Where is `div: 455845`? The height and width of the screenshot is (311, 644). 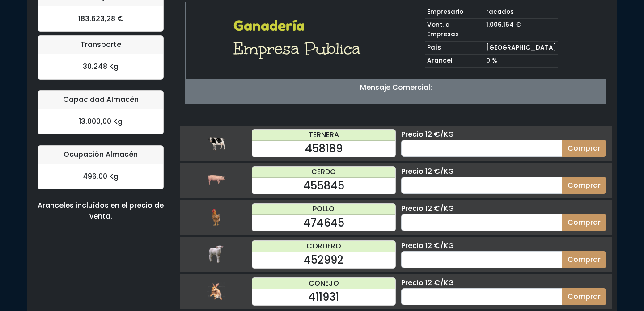
div: 455845 is located at coordinates (323, 186).